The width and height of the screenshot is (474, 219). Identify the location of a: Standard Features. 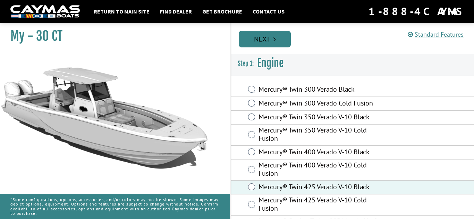
(435, 34).